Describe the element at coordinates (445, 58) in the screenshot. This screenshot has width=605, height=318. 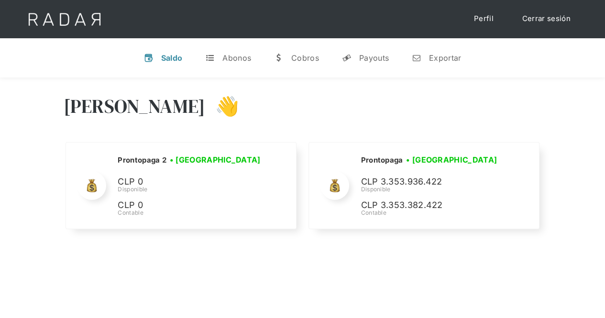
I see `div: Exportar` at that location.